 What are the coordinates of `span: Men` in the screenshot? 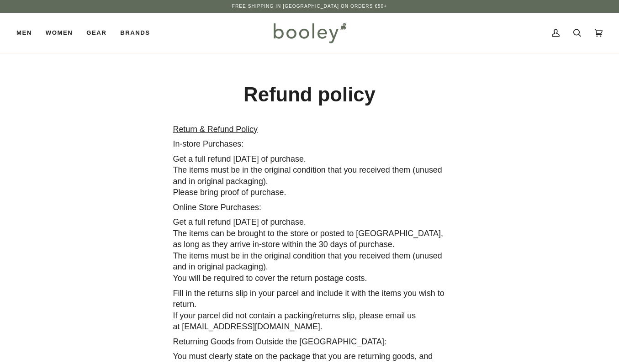 It's located at (24, 33).